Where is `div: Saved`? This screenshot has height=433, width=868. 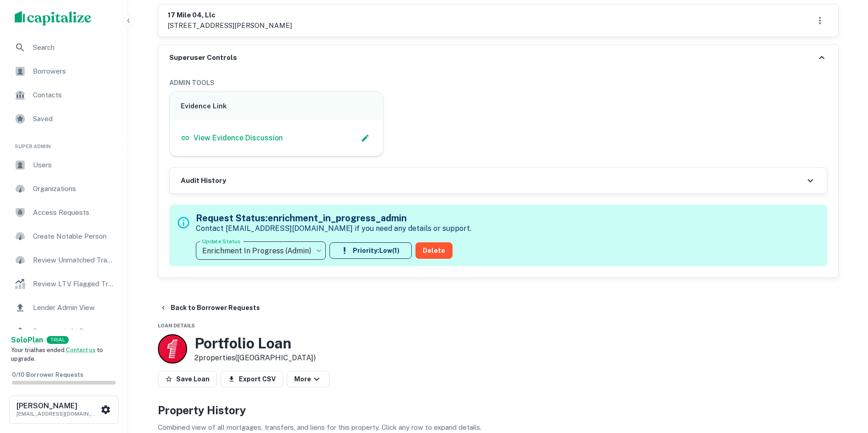
div: Saved is located at coordinates (63, 119).